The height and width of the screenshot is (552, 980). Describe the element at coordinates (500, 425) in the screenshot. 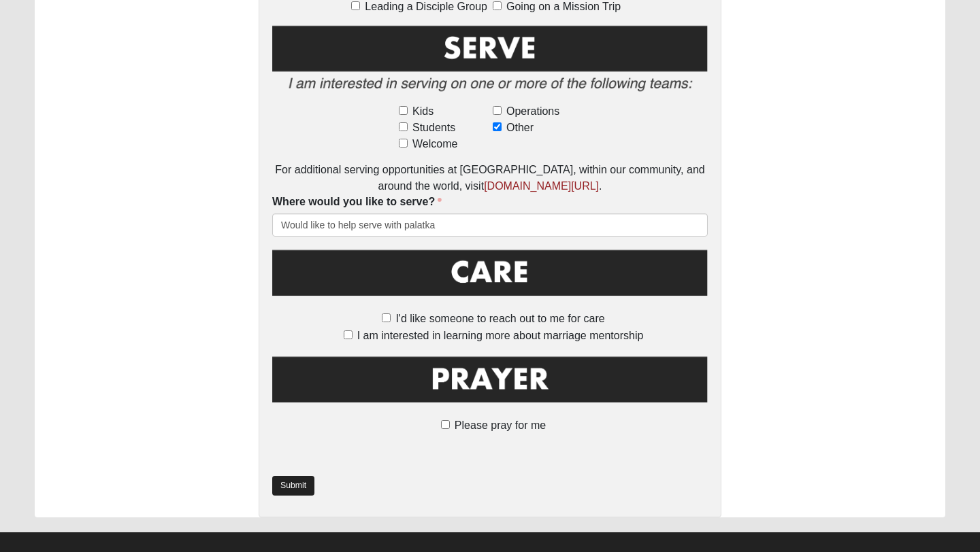

I see `span: Please pray for me` at that location.